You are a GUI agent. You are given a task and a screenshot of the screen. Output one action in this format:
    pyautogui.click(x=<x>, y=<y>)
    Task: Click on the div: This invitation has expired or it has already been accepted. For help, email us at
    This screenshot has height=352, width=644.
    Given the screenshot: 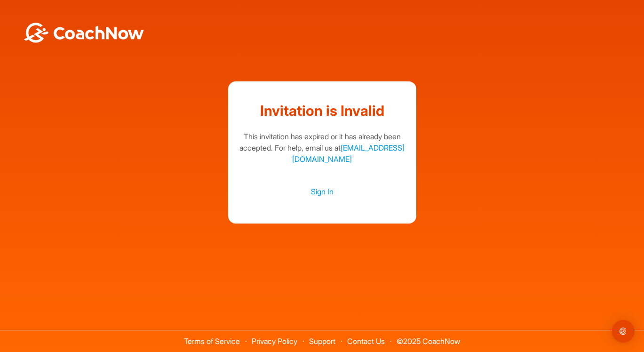 What is the action you would take?
    pyautogui.click(x=322, y=148)
    